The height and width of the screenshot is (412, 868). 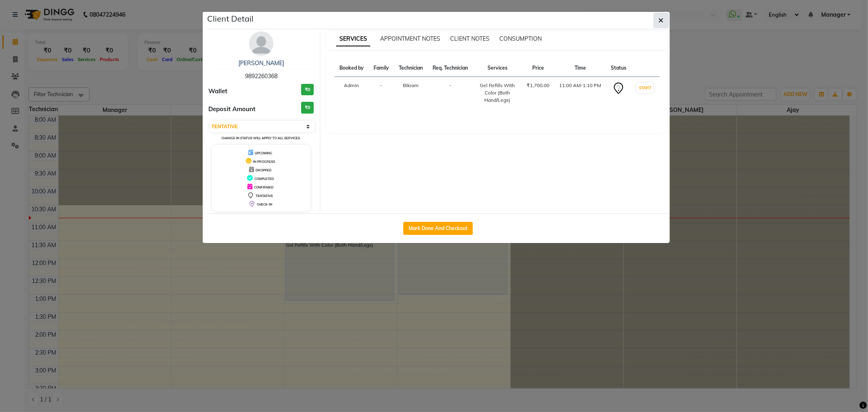 I want to click on small: Change in status will apply to all services., so click(x=261, y=138).